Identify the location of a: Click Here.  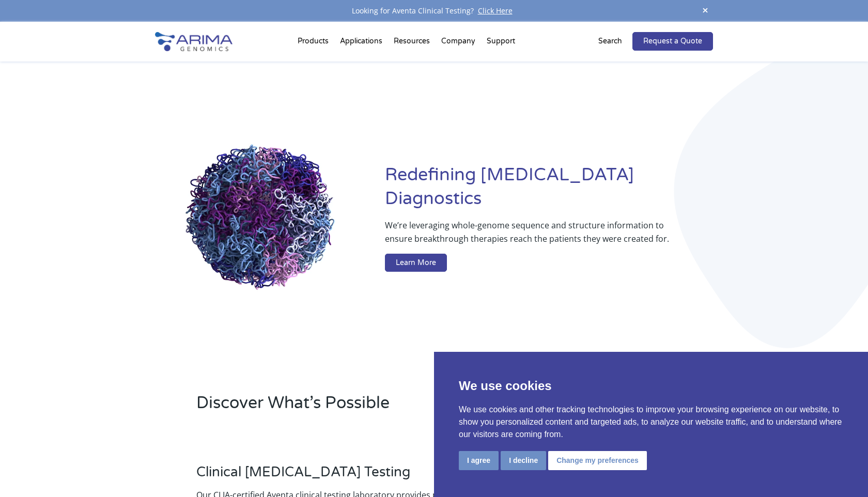
(495, 10).